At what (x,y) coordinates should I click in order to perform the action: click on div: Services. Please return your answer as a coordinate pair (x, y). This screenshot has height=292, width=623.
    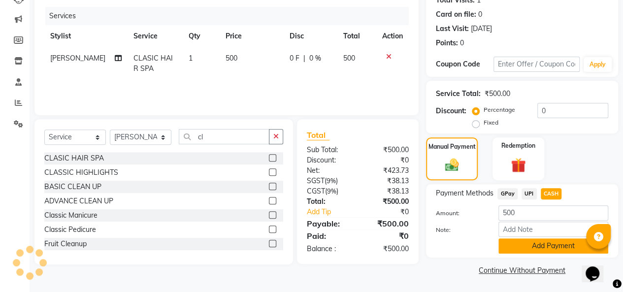
    Looking at the image, I should click on (231, 16).